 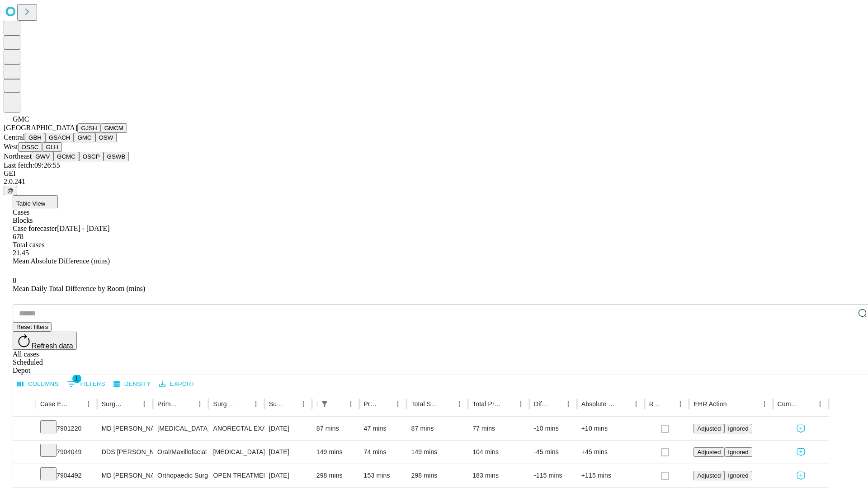 I want to click on span: Table View, so click(x=31, y=204).